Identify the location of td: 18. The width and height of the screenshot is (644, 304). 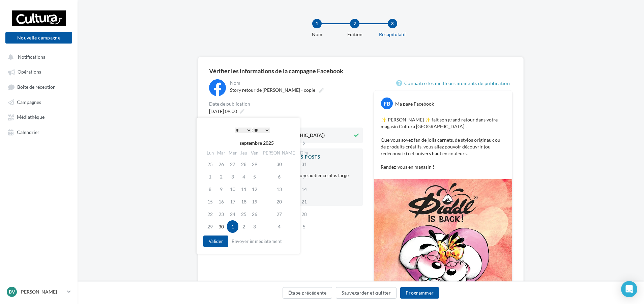
(244, 202).